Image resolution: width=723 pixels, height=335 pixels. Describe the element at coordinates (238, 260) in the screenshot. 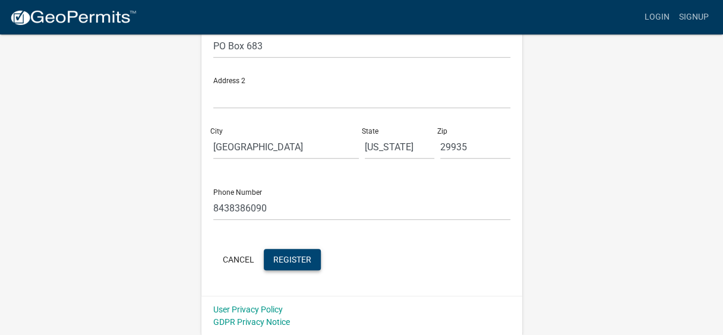

I see `button: Cancel` at that location.